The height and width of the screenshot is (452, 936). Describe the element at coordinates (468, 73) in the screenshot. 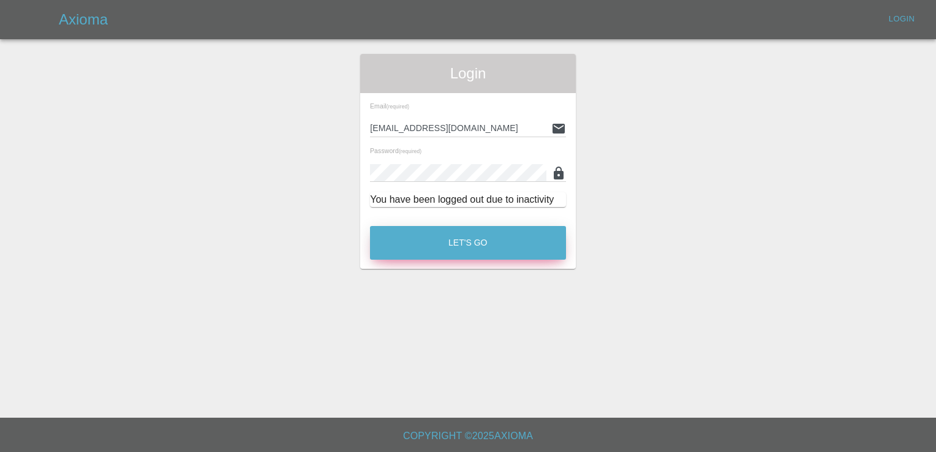

I see `span: Login` at that location.